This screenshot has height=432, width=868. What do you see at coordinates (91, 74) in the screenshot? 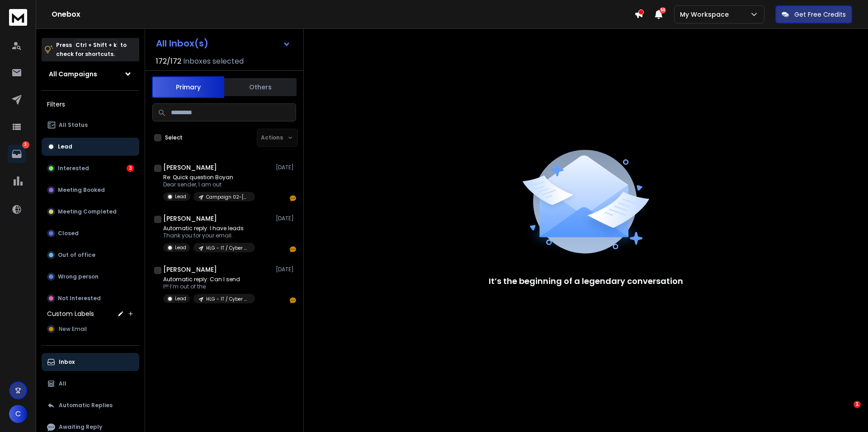
I see `button: All Campaigns` at bounding box center [91, 74].